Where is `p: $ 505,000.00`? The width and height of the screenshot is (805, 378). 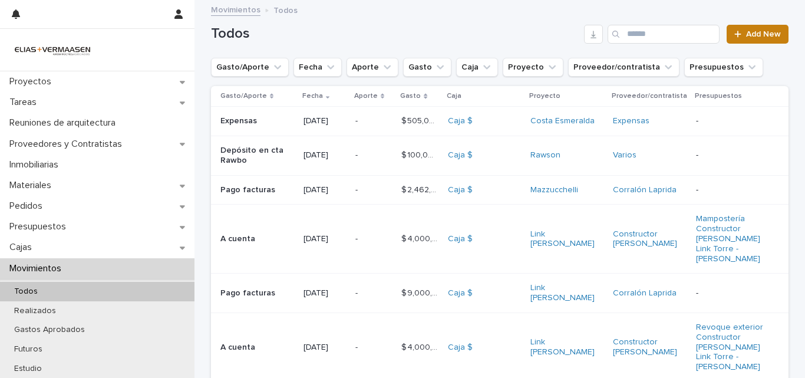 p: $ 505,000.00 is located at coordinates (421, 120).